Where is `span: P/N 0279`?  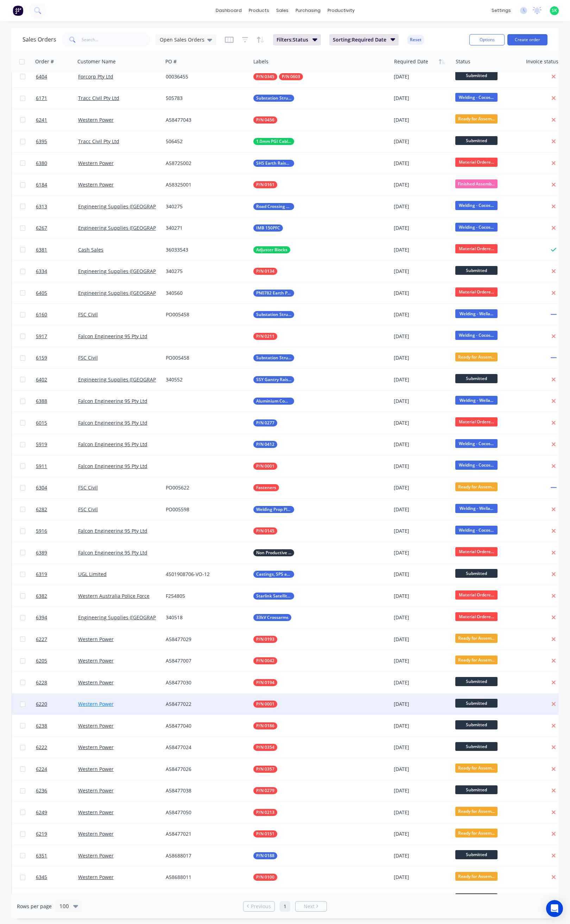
span: P/N 0279 is located at coordinates (265, 791).